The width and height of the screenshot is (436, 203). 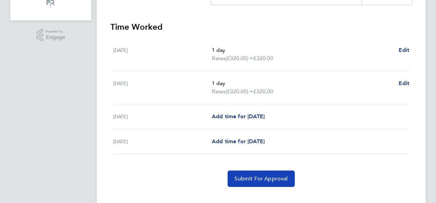 I want to click on span: Engage, so click(x=55, y=37).